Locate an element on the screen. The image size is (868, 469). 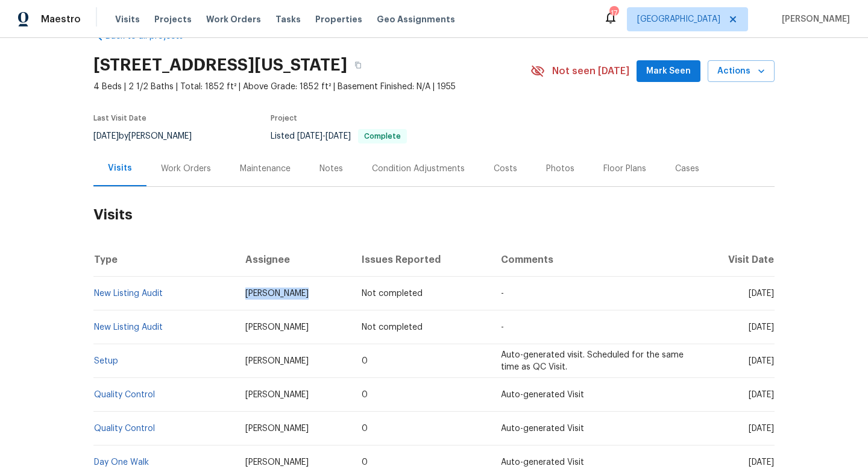
th: Comments is located at coordinates (593, 259).